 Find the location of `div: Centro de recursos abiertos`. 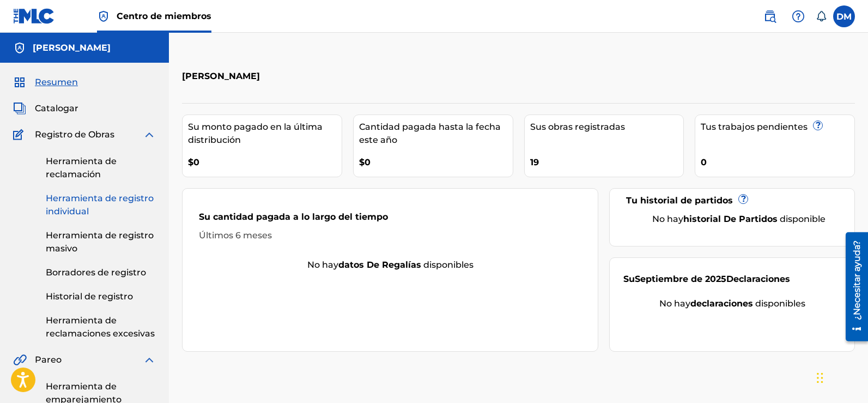

div: Centro de recursos abiertos is located at coordinates (19, 58).